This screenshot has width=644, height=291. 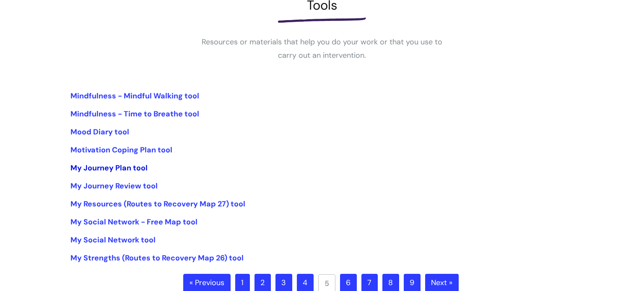 What do you see at coordinates (121, 150) in the screenshot?
I see `a: Motivation Coping Plan tool` at bounding box center [121, 150].